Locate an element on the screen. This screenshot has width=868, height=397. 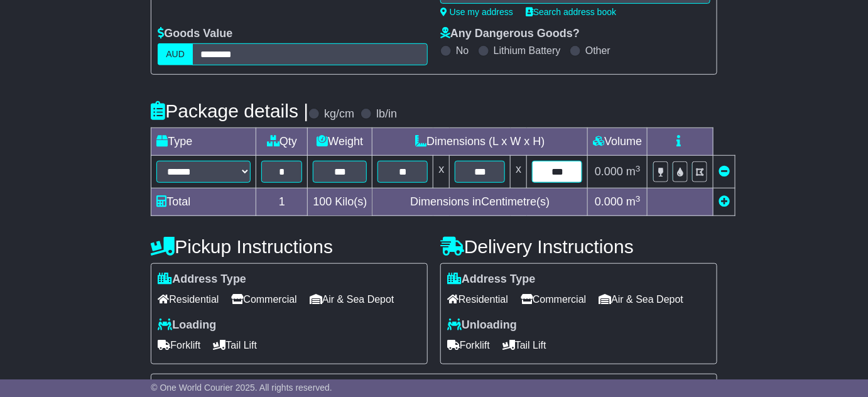
td: Type is located at coordinates (203, 142).